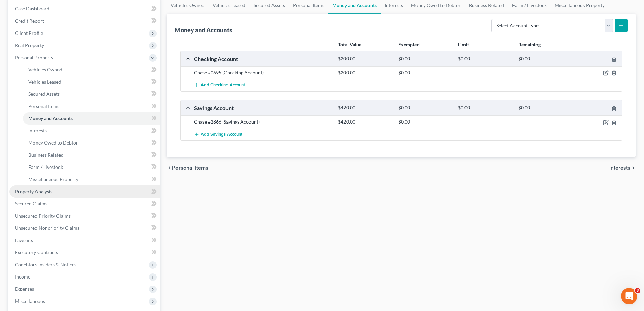 This screenshot has height=311, width=644. Describe the element at coordinates (633, 168) in the screenshot. I see `i: chevron_right` at that location.